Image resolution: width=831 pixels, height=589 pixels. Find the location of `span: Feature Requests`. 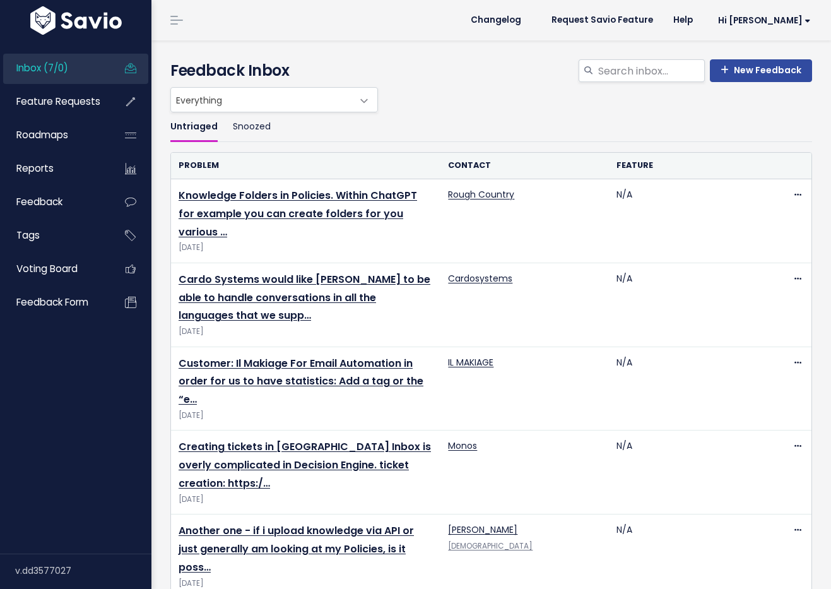

span: Feature Requests is located at coordinates (58, 101).